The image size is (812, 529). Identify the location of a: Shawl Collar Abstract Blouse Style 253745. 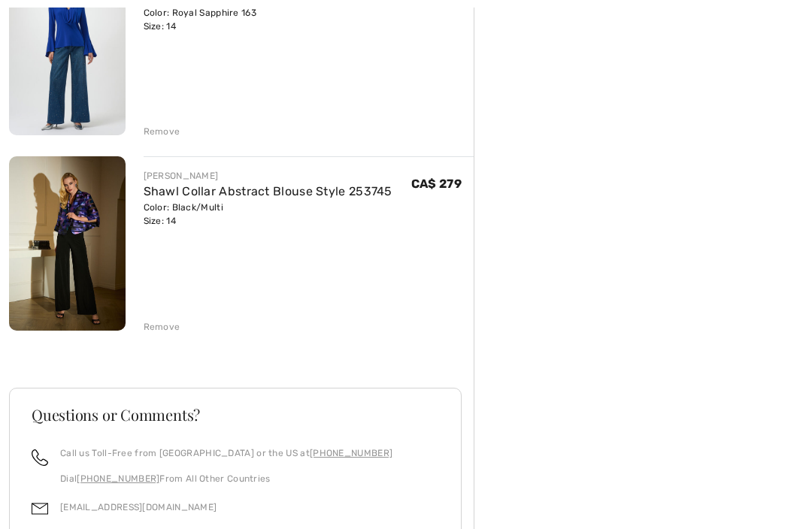
(267, 191).